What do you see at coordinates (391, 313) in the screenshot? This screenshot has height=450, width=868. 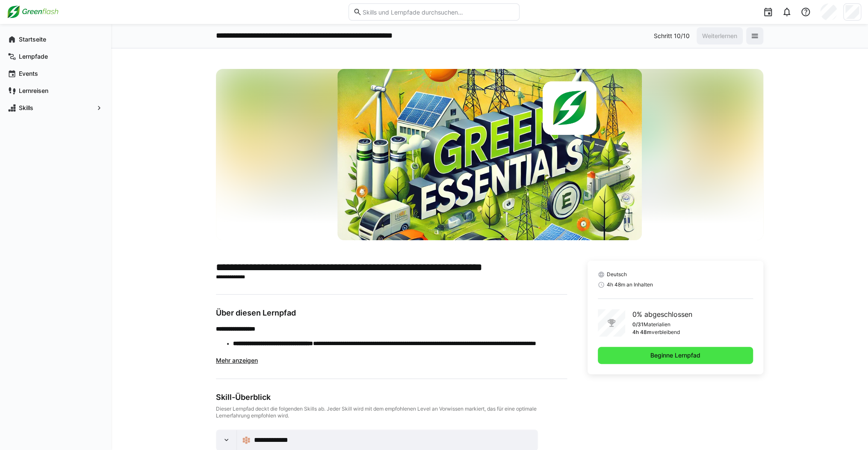 I see `h3: Über diesen Lernpfad` at bounding box center [391, 313].